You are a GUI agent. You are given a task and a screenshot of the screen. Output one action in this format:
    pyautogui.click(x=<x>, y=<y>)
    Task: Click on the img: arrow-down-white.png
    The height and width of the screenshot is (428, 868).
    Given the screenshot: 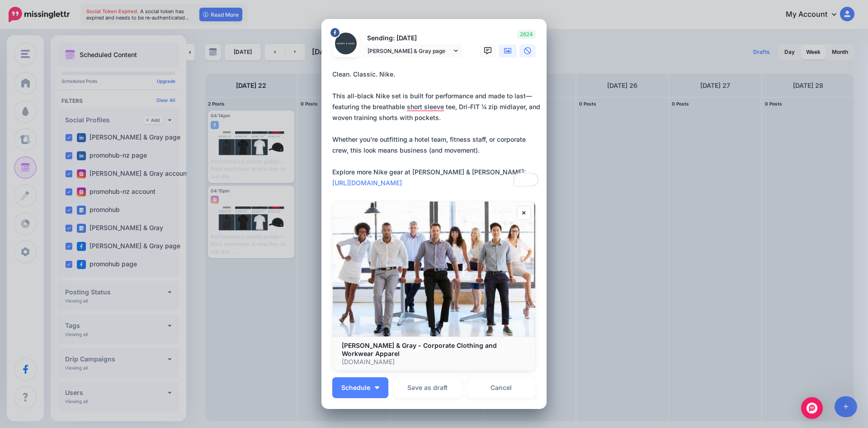 What is the action you would take?
    pyautogui.click(x=377, y=387)
    